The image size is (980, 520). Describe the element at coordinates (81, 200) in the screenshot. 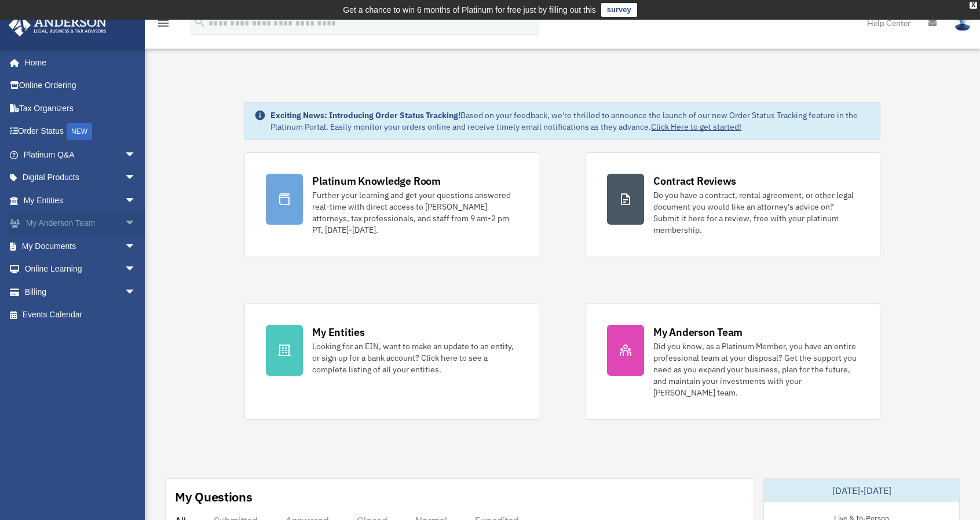

I see `a: My Entitiesarrow_drop_down` at that location.